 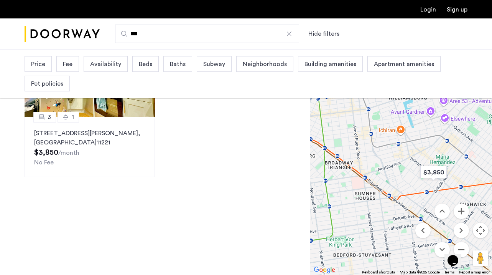 I want to click on button: Move down, so click(x=442, y=249).